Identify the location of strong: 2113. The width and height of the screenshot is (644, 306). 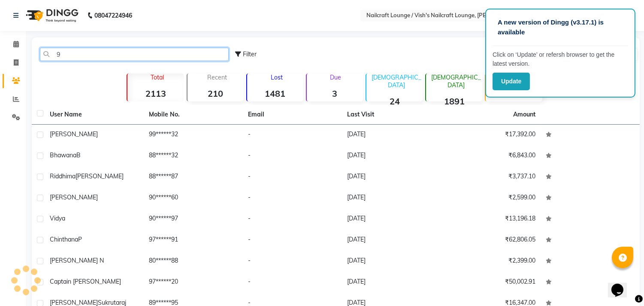
(155, 93).